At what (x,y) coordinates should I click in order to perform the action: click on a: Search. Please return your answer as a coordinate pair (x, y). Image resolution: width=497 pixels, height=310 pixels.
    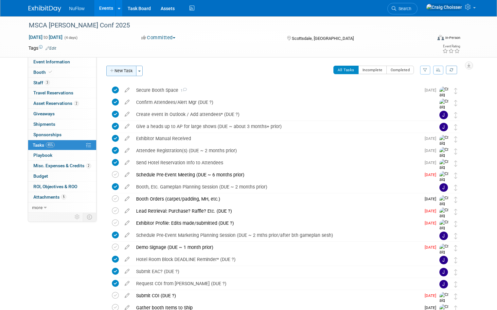
    Looking at the image, I should click on (402, 8).